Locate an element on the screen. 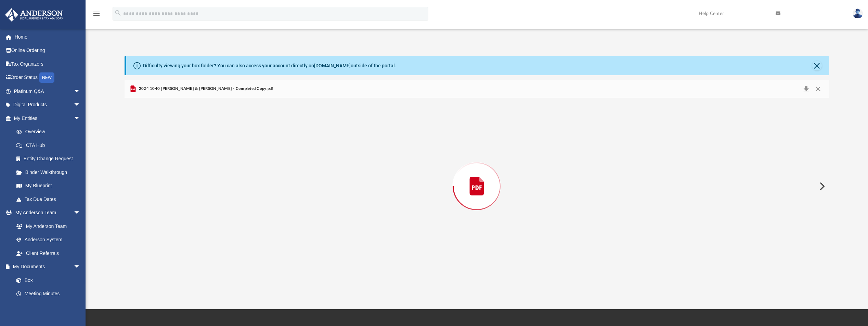 Image resolution: width=868 pixels, height=326 pixels. a: Order StatusNEW is located at coordinates (47, 77).